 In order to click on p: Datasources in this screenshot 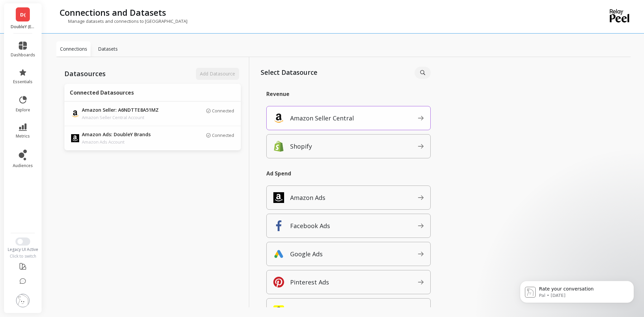, I will do `click(85, 74)`.